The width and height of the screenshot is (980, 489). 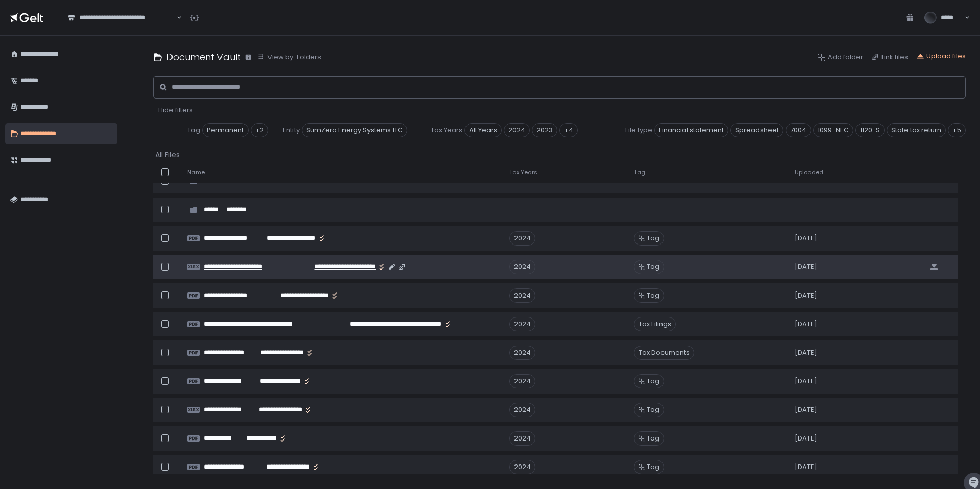 I want to click on div: +4, so click(x=569, y=130).